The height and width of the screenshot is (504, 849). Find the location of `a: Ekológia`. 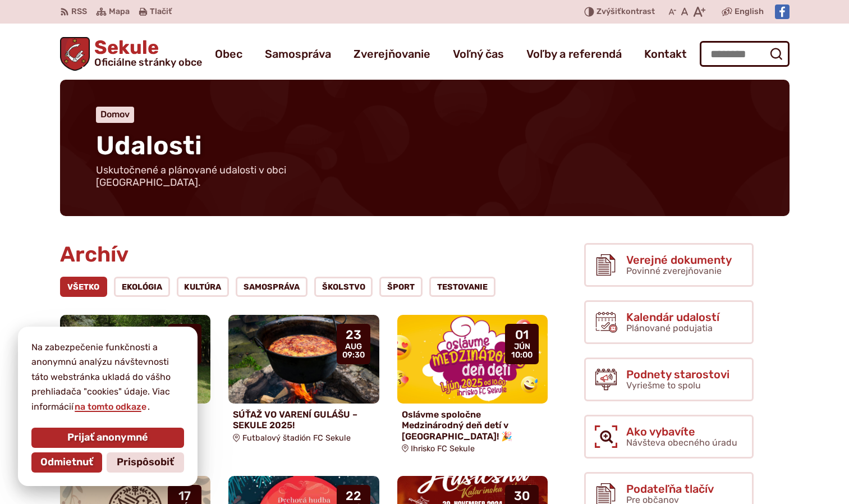

a: Ekológia is located at coordinates (142, 287).